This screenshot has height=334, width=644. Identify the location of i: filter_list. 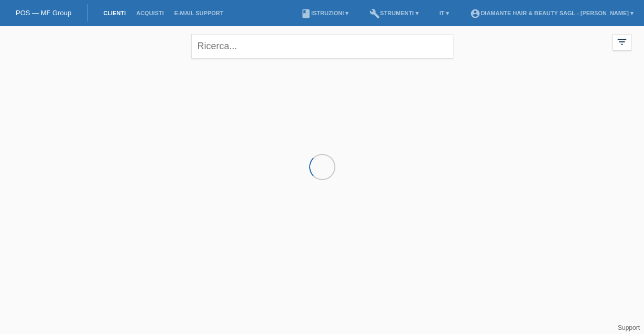
(622, 42).